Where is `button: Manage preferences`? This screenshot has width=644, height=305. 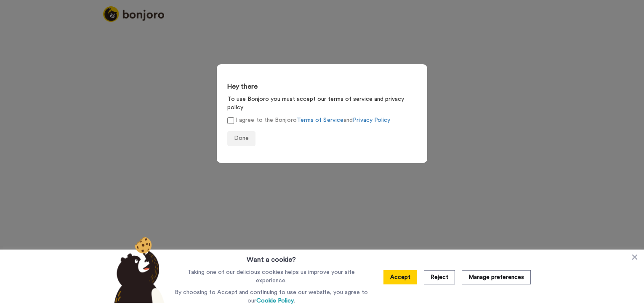 button: Manage preferences is located at coordinates (496, 277).